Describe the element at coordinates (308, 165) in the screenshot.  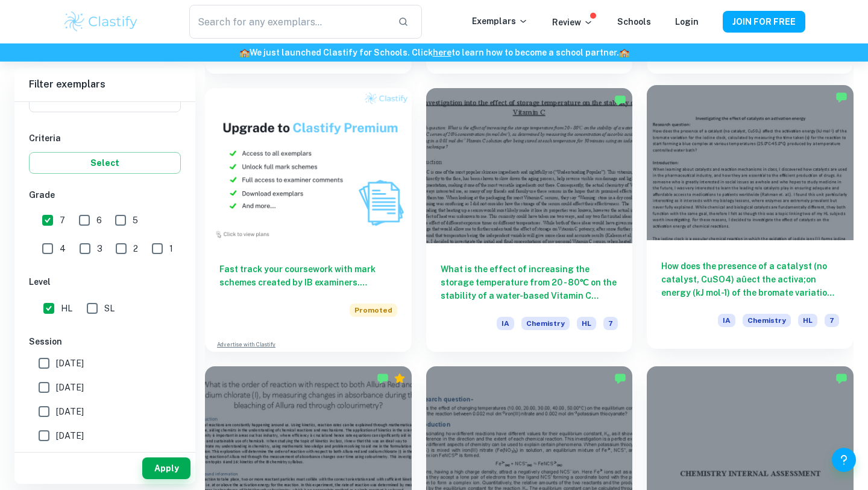
I see `img: Thumbnail` at that location.